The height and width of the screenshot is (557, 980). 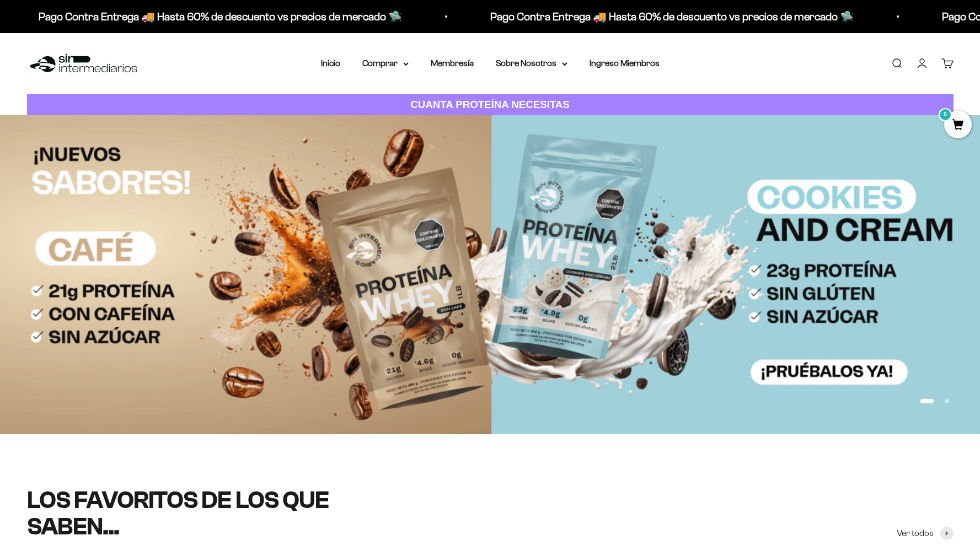 What do you see at coordinates (385, 64) in the screenshot?
I see `summary: Comprar` at bounding box center [385, 64].